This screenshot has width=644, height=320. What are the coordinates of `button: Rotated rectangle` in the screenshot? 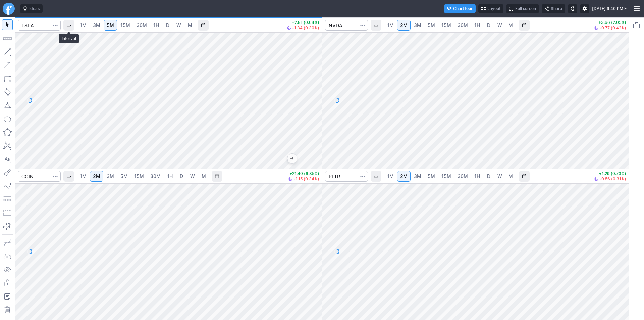 It's located at (8, 92).